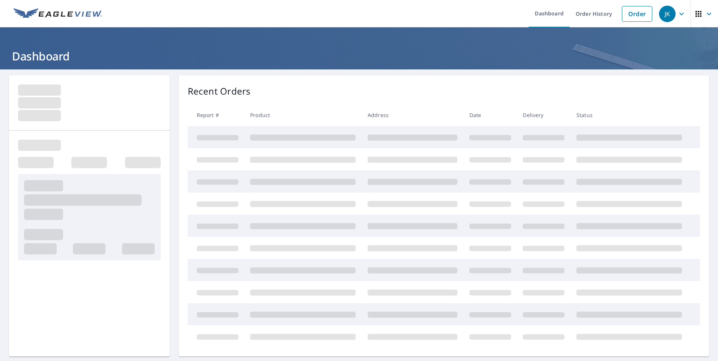 This screenshot has width=718, height=361. Describe the element at coordinates (58, 14) in the screenshot. I see `img: EV Logo` at that location.